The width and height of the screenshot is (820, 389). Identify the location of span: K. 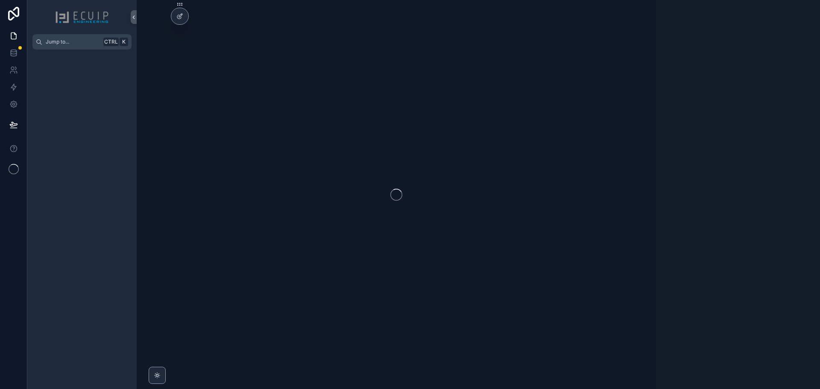
(124, 42).